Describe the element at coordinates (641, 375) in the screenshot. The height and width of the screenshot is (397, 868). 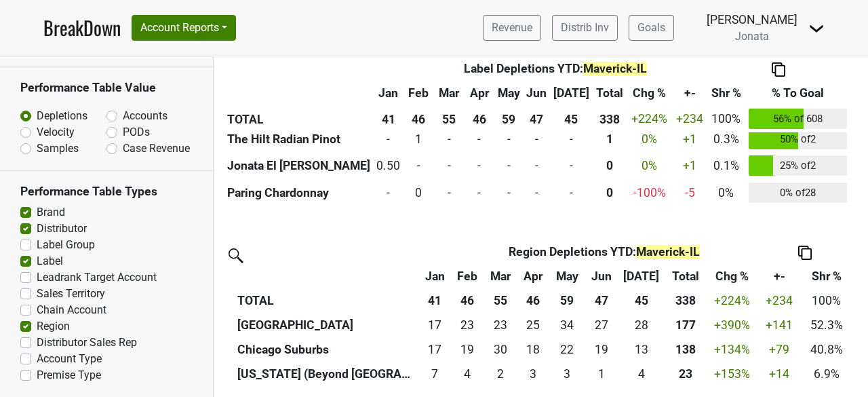
I see `td: 3.5` at that location.